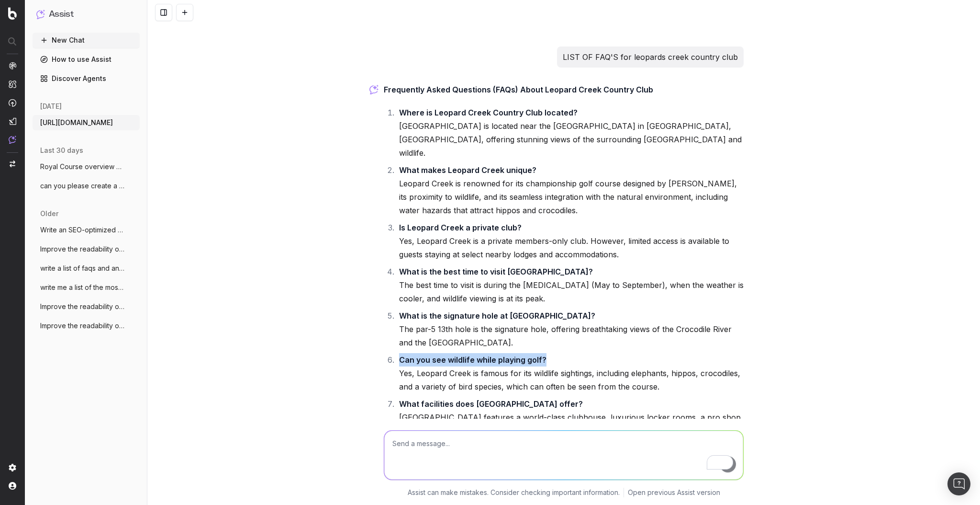 This screenshot has height=505, width=980. What do you see at coordinates (564, 455) in the screenshot?
I see `textarea: To enrich screen reader interactions, please activate Accessibility in Grammarly extension settings` at bounding box center [564, 455].